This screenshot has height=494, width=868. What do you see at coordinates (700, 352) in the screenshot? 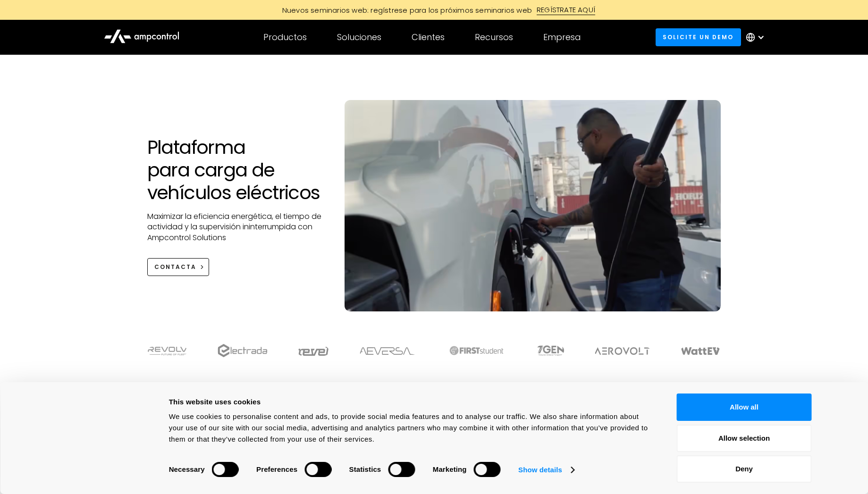
I see `img: WattEV logo` at bounding box center [700, 352].